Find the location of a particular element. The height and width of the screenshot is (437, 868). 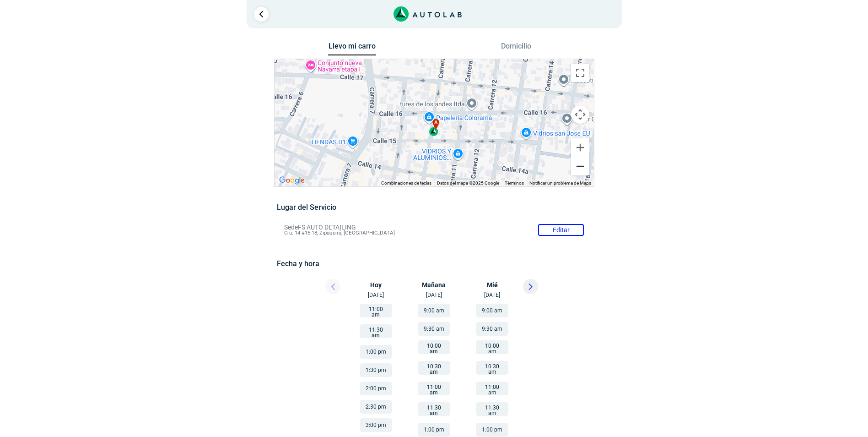

a: Link al sitio de autolab is located at coordinates (428, 13).